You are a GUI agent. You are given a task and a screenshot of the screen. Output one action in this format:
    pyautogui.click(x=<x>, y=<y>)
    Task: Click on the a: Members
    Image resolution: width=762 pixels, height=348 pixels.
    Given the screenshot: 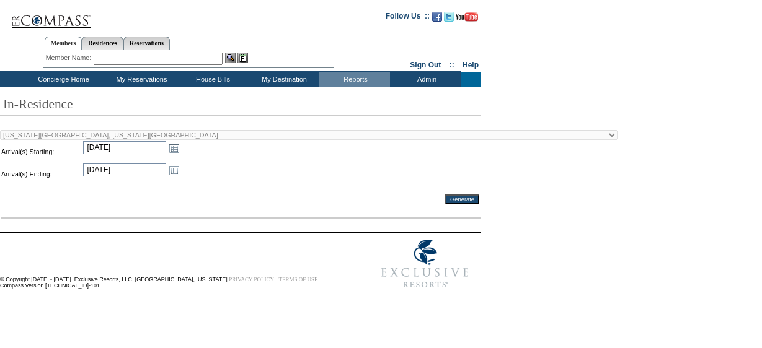 What is the action you would take?
    pyautogui.click(x=63, y=43)
    